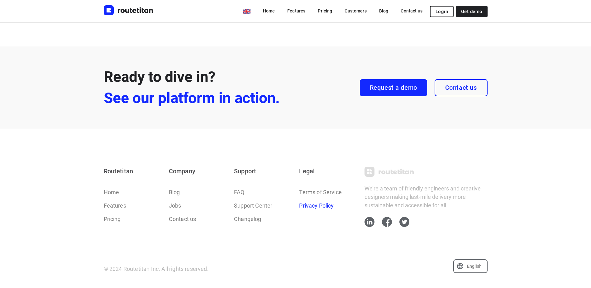  Describe the element at coordinates (442, 12) in the screenshot. I see `button: Login` at that location.